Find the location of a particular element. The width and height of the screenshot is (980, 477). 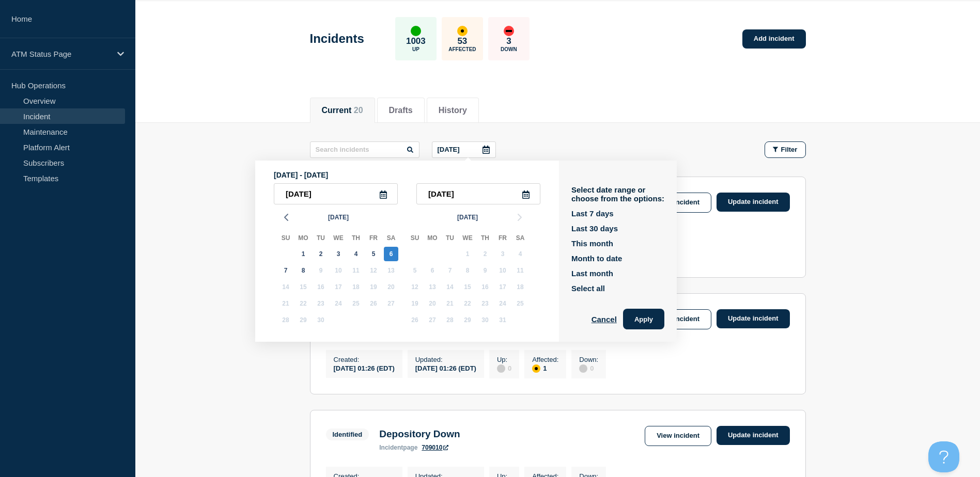

button: History is located at coordinates (452, 111).